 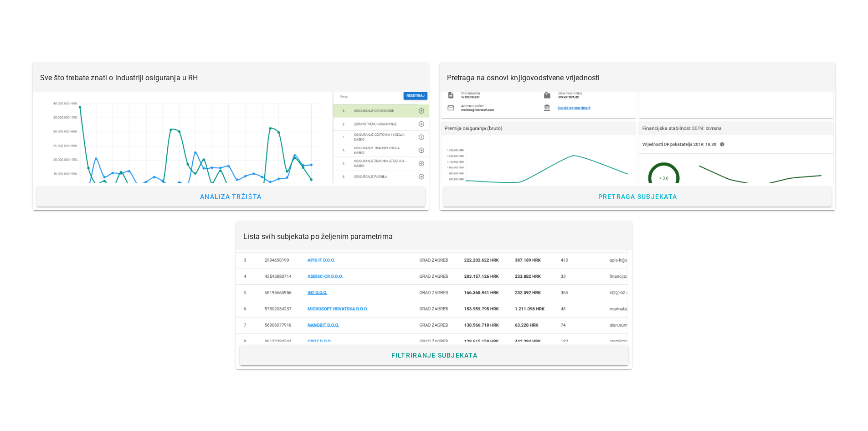 What do you see at coordinates (433, 355) in the screenshot?
I see `span: Filtriranje subjekata` at bounding box center [433, 355].